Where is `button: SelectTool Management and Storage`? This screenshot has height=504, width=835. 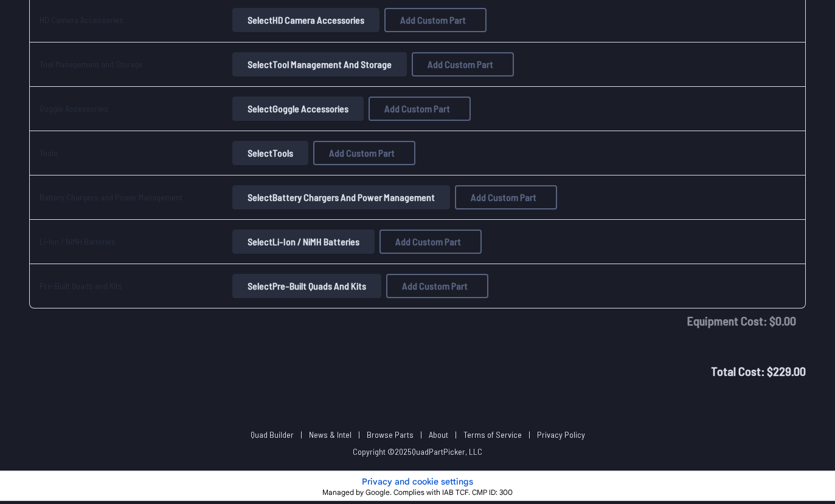
button: SelectTool Management and Storage is located at coordinates (319, 64).